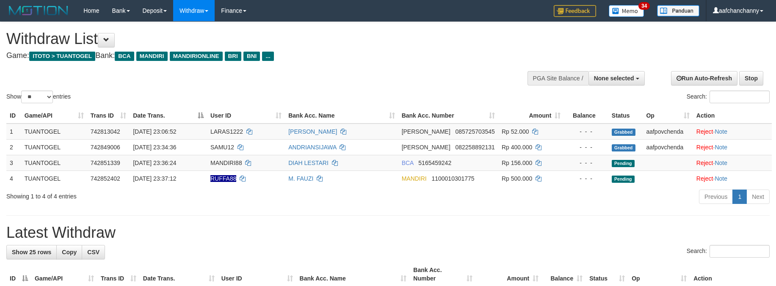  Describe the element at coordinates (69, 252) in the screenshot. I see `span: Copy` at that location.